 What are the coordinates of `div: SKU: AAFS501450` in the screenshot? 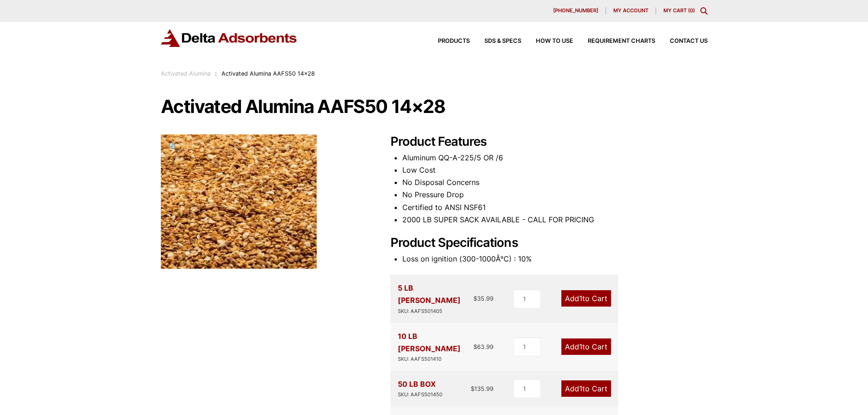 It's located at (420, 394).